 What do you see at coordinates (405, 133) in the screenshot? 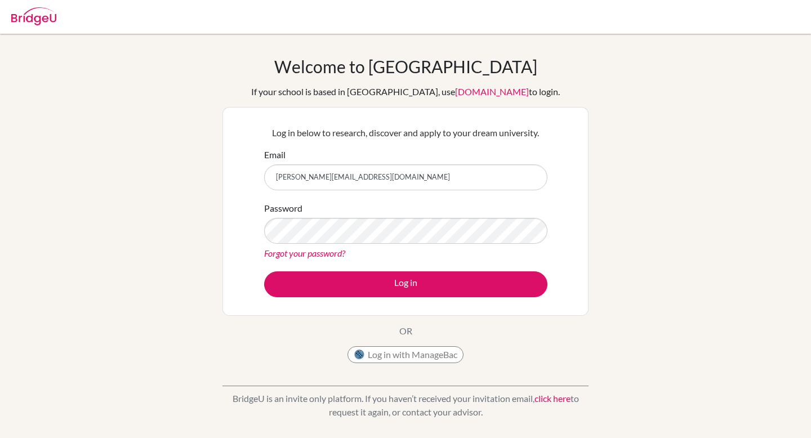
I see `p: Log in below to research, discover and apply to your dream university.` at bounding box center [405, 133].